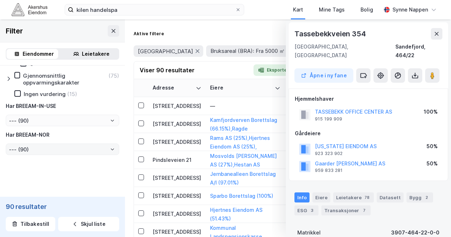  What do you see at coordinates (302, 197) in the screenshot?
I see `div: Info` at bounding box center [302, 197].